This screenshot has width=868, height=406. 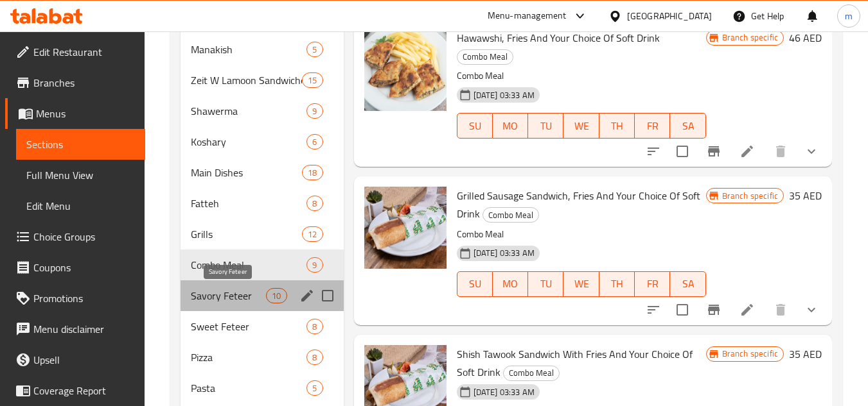 I want to click on span: 12, so click(x=312, y=234).